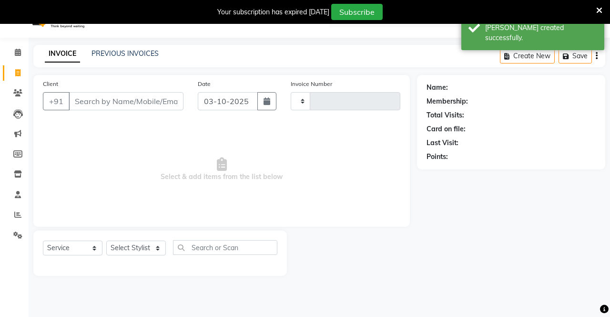  I want to click on div: Points:, so click(437, 156).